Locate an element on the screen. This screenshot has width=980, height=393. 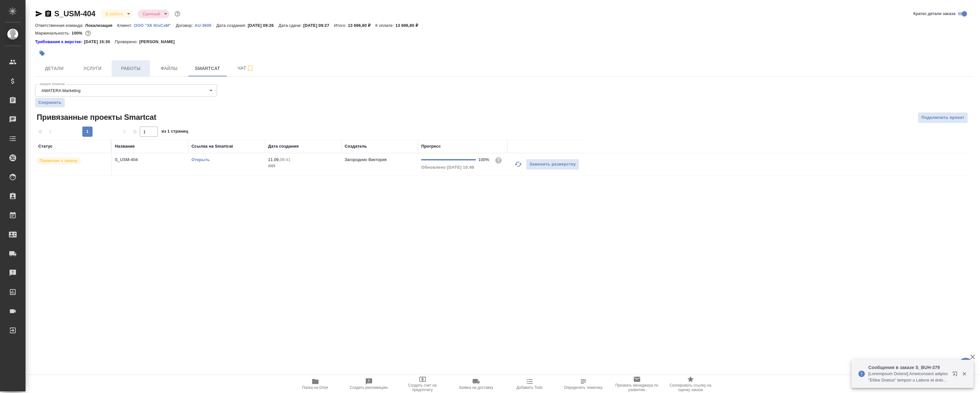
p: ООО "ХК ЮэСэМ" is located at coordinates (155, 25).